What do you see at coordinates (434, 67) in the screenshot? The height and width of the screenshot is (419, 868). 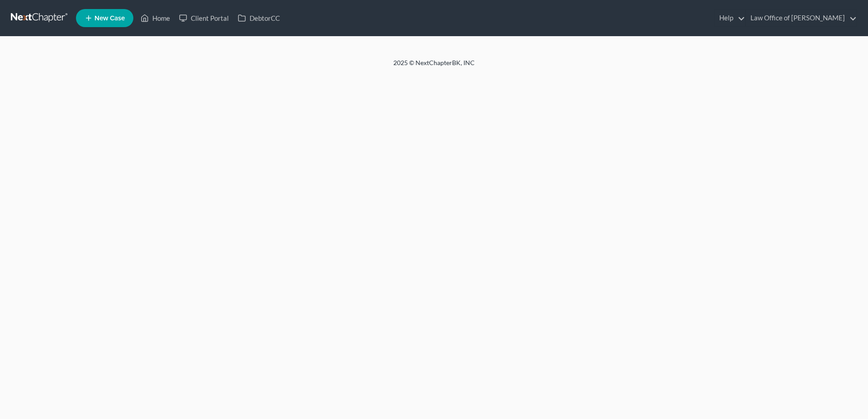 I see `div: 2025 © NextChapterBK, INC` at bounding box center [434, 67].